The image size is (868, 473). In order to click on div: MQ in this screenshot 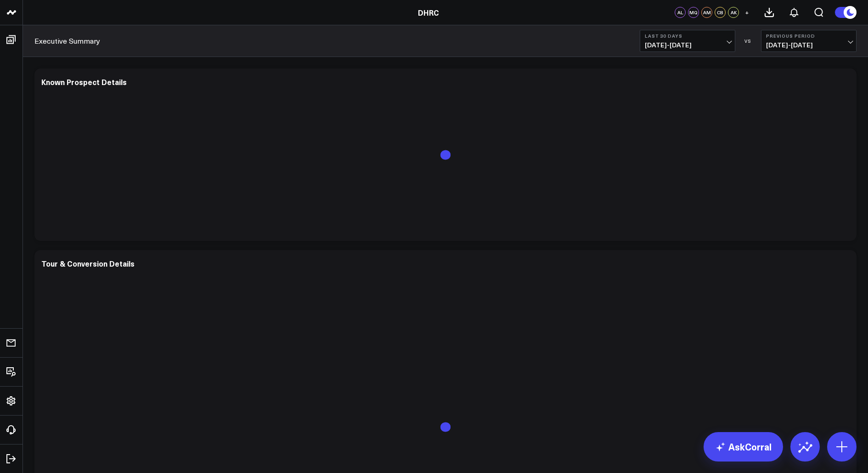, I will do `click(694, 12)`.